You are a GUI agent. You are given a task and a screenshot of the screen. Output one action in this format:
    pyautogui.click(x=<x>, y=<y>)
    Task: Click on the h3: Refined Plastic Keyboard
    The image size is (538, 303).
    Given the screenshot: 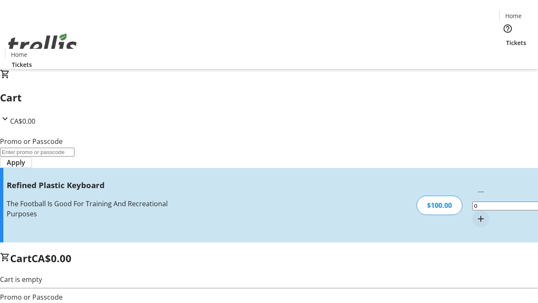 What is the action you would take?
    pyautogui.click(x=98, y=185)
    